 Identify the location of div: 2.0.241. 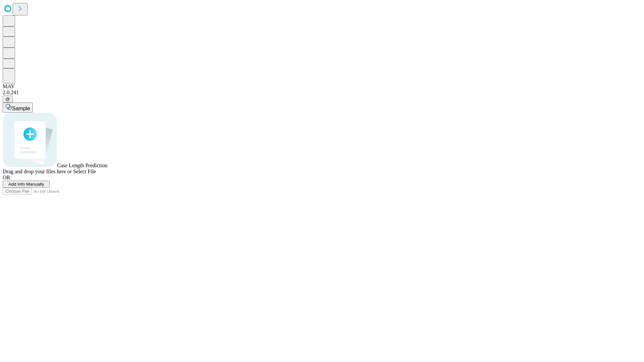
(322, 92).